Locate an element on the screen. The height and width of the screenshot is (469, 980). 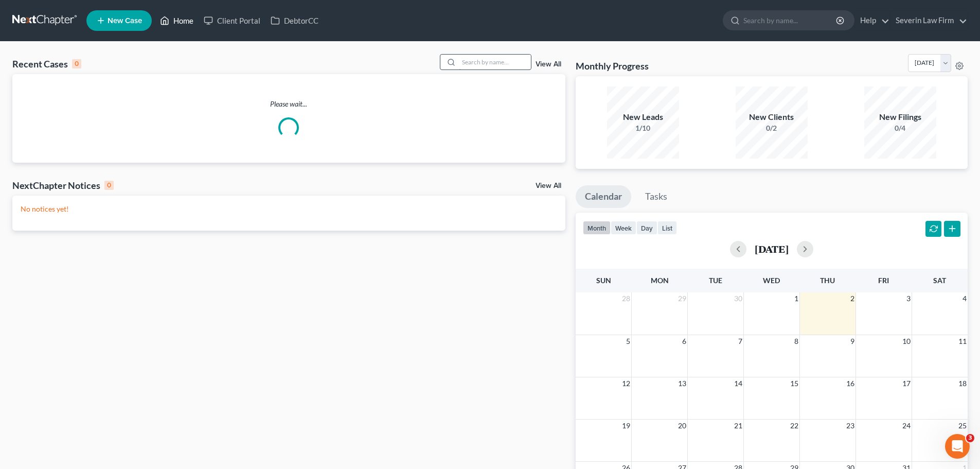
span: 24 is located at coordinates (907, 426).